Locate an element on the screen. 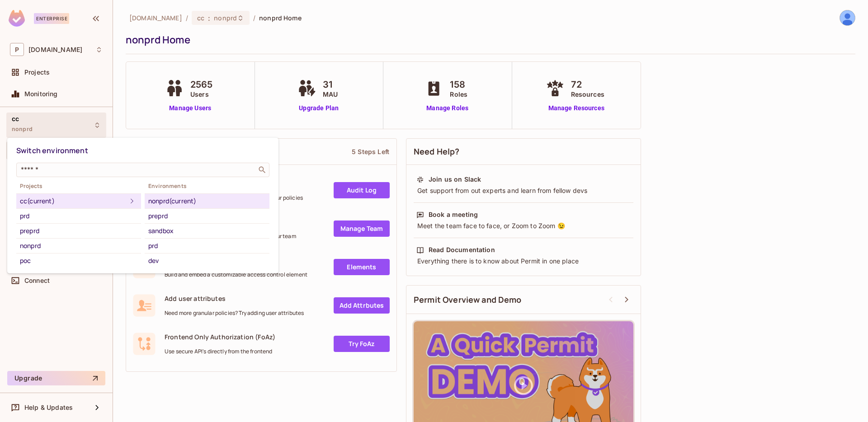 Image resolution: width=868 pixels, height=422 pixels. div: cc (current) is located at coordinates (73, 201).